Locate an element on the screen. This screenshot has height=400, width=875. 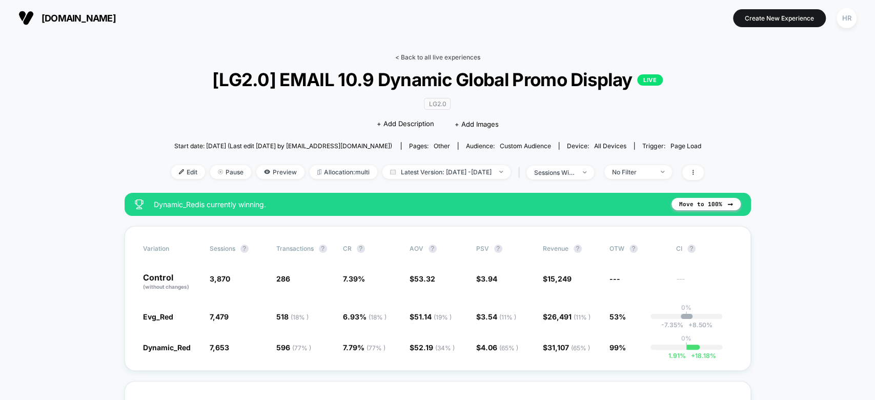
span: Preview is located at coordinates (280, 172).